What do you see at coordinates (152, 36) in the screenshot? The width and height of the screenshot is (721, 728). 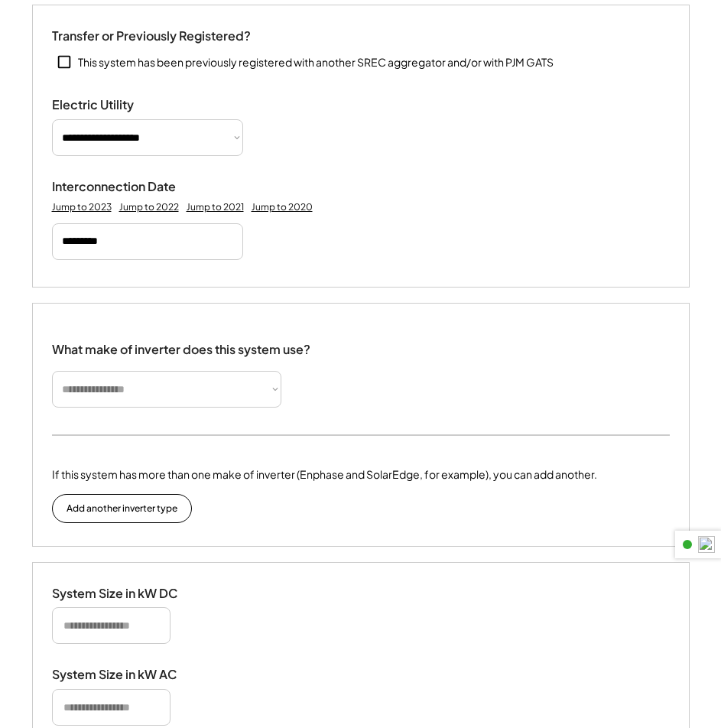 I see `div: Transfer or Previously Registered?` at bounding box center [152, 36].